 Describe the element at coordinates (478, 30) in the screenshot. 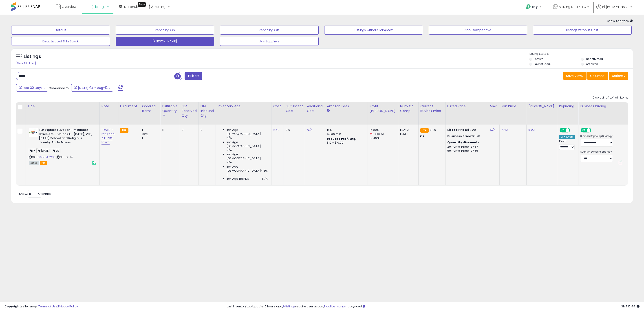

I see `button: Non Competitive` at that location.